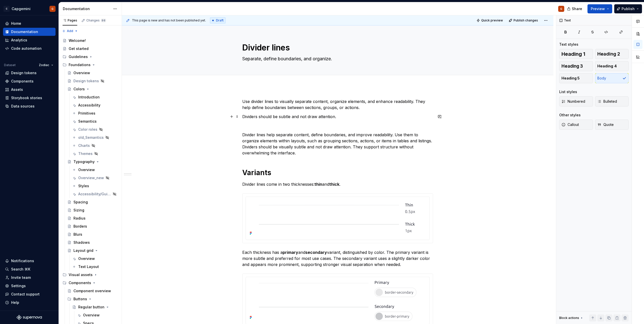 This screenshot has height=324, width=644. I want to click on button: Publish changes, so click(524, 20).